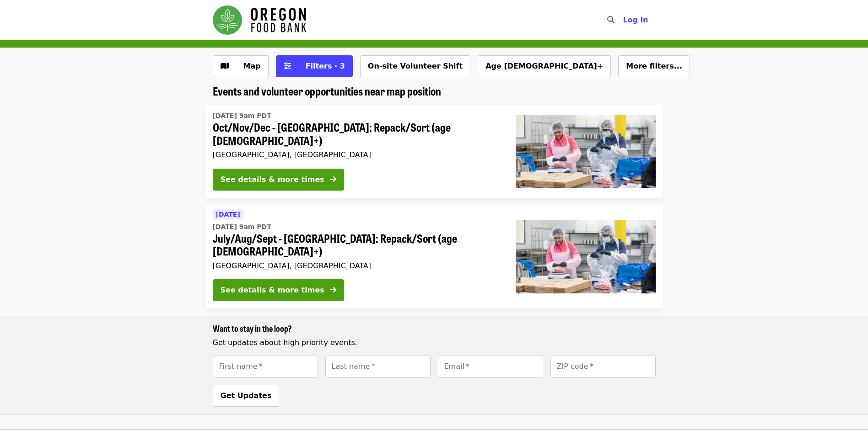  What do you see at coordinates (240, 67) in the screenshot?
I see `a: Show map view` at bounding box center [240, 67].